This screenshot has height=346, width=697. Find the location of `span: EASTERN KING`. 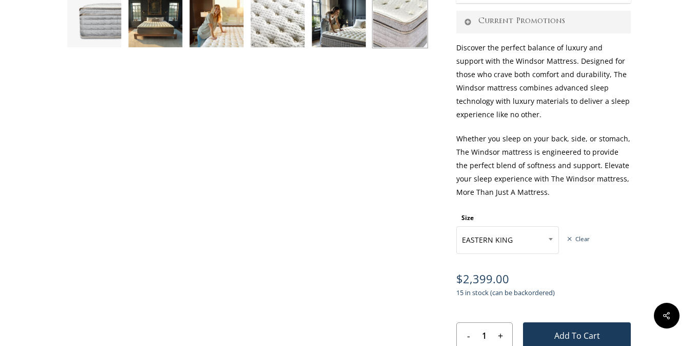

span: EASTERN KING is located at coordinates (508, 240).